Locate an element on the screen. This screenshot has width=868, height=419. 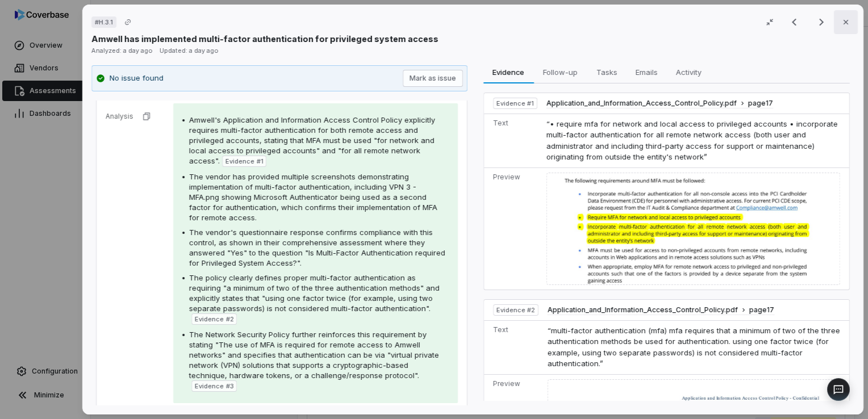
span: The vendor has provided multiple screenshots demonstrating implementation of multi-factor authent... is located at coordinates (313, 197).